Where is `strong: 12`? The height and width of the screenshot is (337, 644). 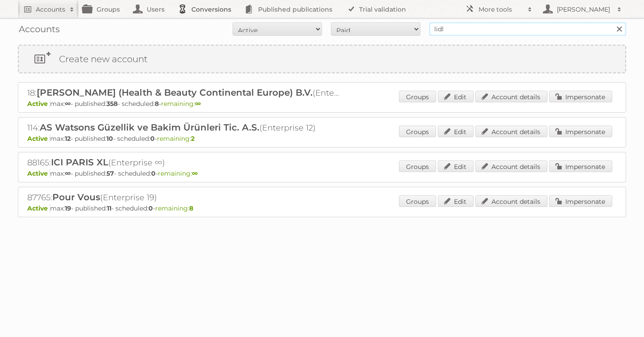
strong: 12 is located at coordinates (68, 138).